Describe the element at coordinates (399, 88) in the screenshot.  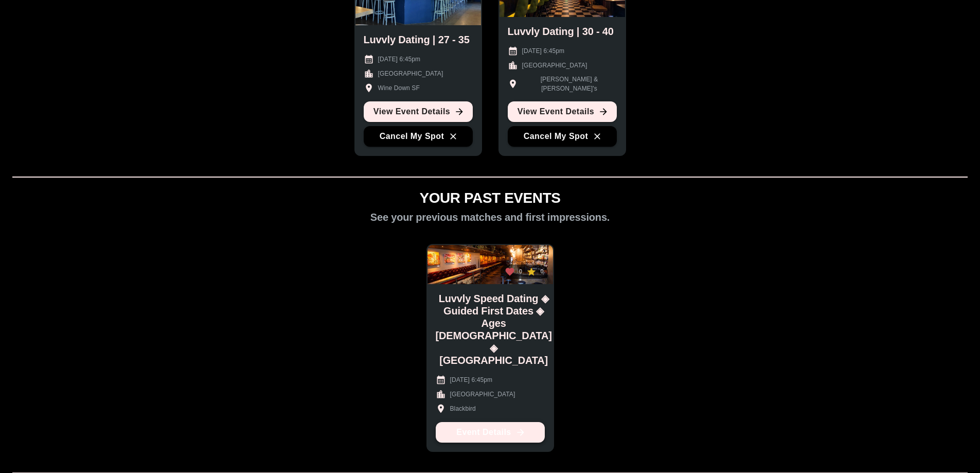
I see `p: Wine Down SF` at that location.